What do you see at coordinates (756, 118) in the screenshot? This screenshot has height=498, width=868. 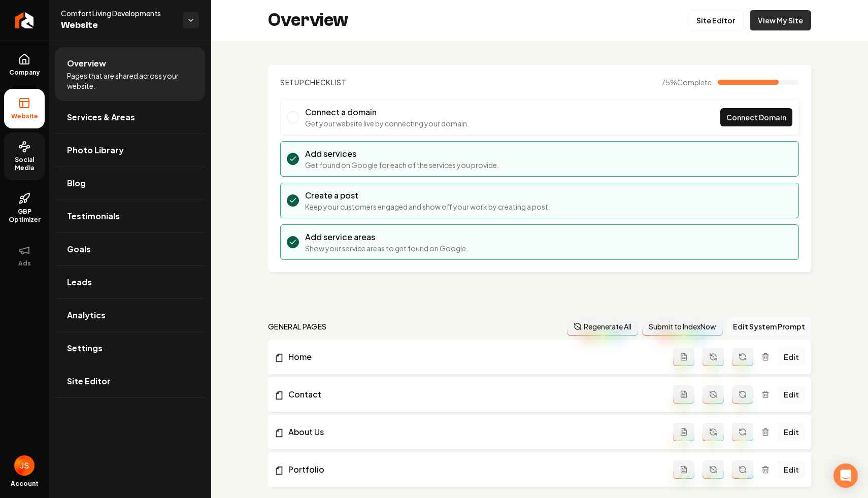 I see `span: Connect Domain` at bounding box center [756, 118].